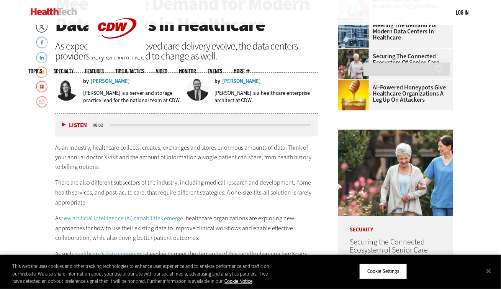  What do you see at coordinates (187, 228) in the screenshot?
I see `p: As , healthcare organizations are exploring new approaches for how to use their existing data to ...` at bounding box center [187, 228].